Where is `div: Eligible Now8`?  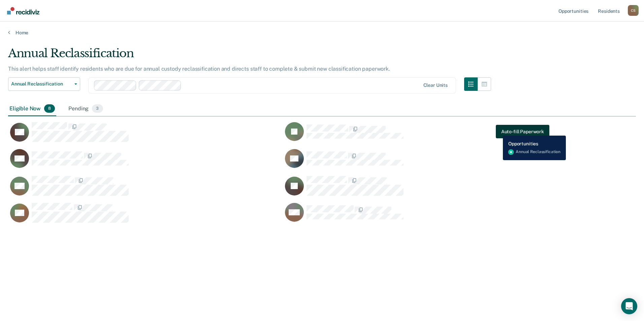
div: Eligible Now8 is located at coordinates (32, 109).